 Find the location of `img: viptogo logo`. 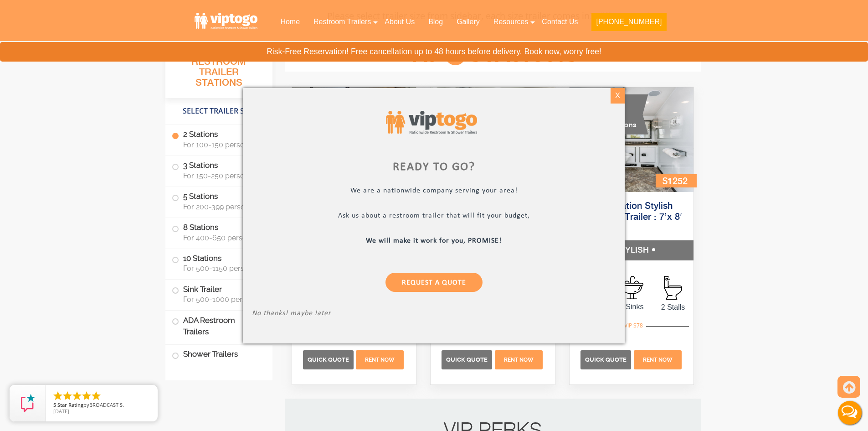

img: viptogo logo is located at coordinates (431, 122).